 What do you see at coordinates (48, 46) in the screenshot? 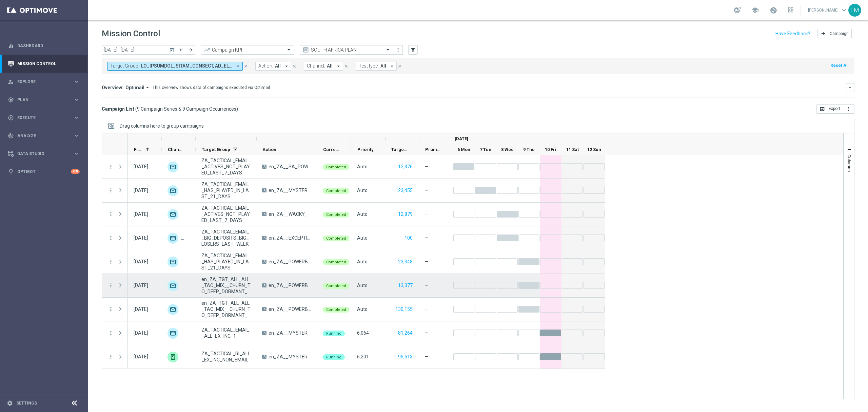
I see `a: Dashboard` at bounding box center [48, 46].